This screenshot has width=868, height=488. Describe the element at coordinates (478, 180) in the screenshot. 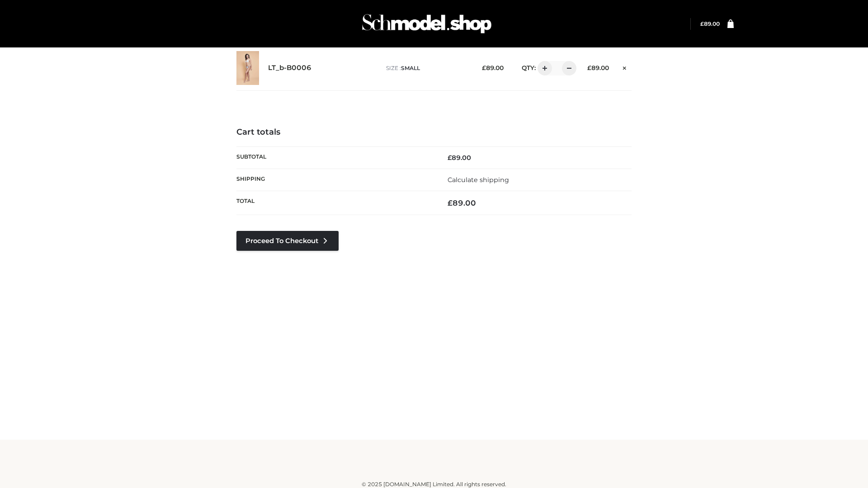

I see `a: Calculate shipping` at that location.